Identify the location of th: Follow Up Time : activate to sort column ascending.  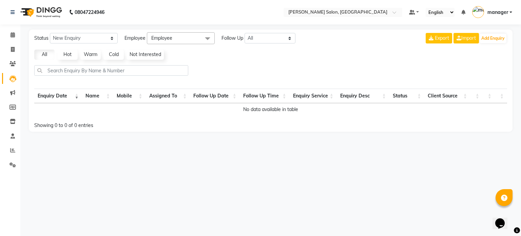
(264, 96).